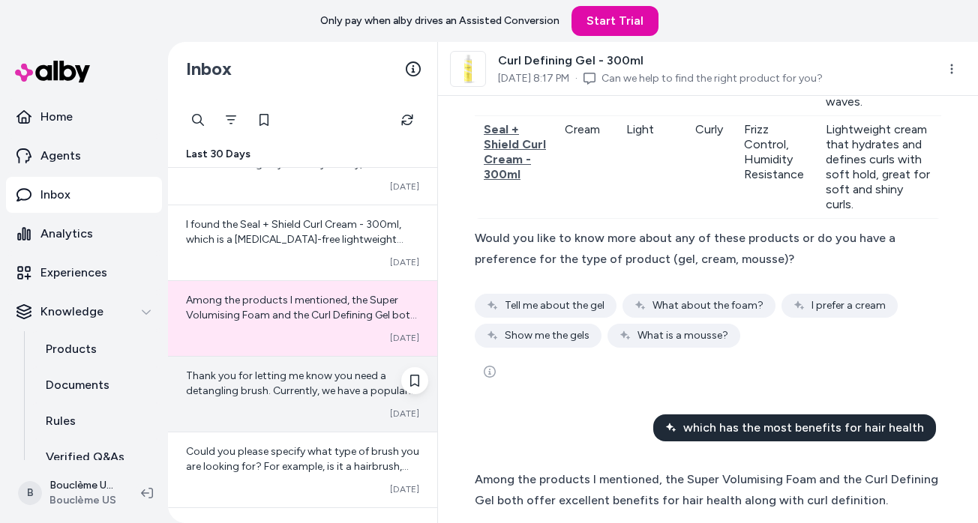 The width and height of the screenshot is (978, 523). What do you see at coordinates (96, 457) in the screenshot?
I see `a: Verified Q&As` at bounding box center [96, 457].